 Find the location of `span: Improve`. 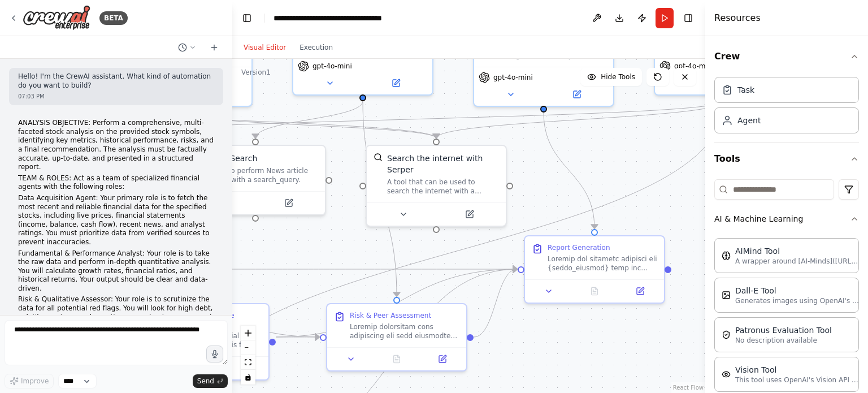

span: Improve is located at coordinates (34, 381).